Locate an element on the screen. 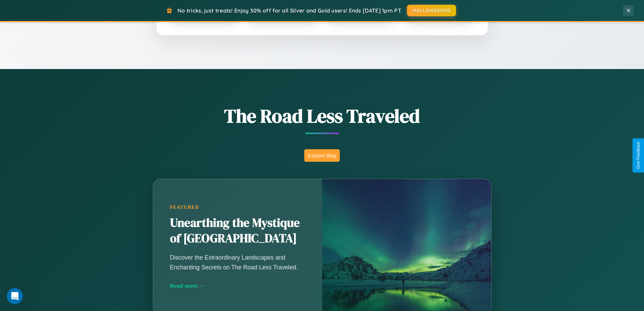 This screenshot has height=311, width=644. p: Discover the Extraordinary Landscapes and Enchanting Secrets on The Road Less Traveled. is located at coordinates (238, 262).